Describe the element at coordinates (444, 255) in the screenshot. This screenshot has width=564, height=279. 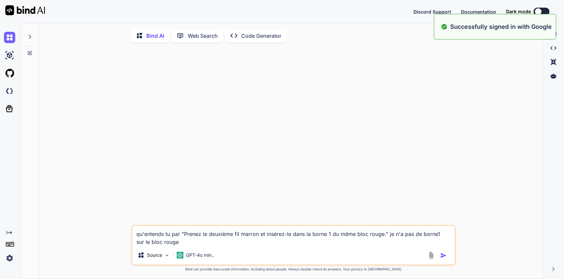
I see `img: icon` at that location.